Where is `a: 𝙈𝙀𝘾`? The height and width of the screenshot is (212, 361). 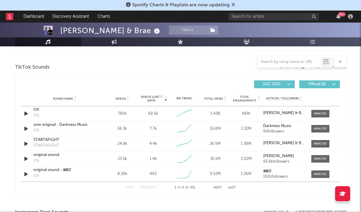
a: 𝙈𝙀𝘾 is located at coordinates (284, 171).